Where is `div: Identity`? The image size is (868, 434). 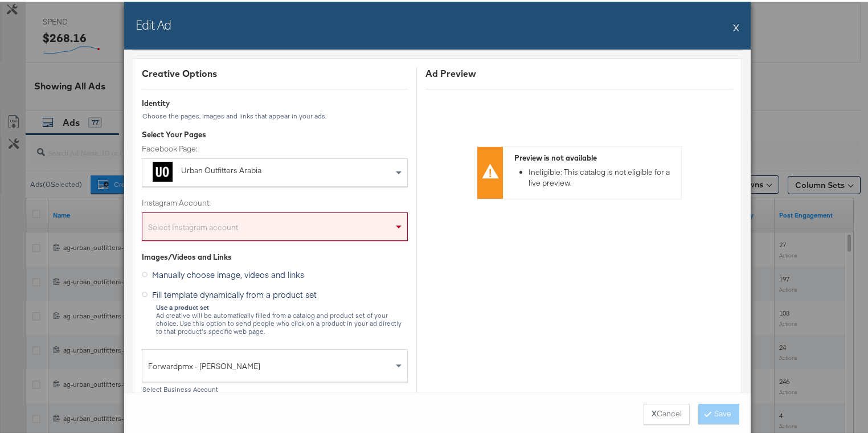 div: Identity is located at coordinates (275, 102).